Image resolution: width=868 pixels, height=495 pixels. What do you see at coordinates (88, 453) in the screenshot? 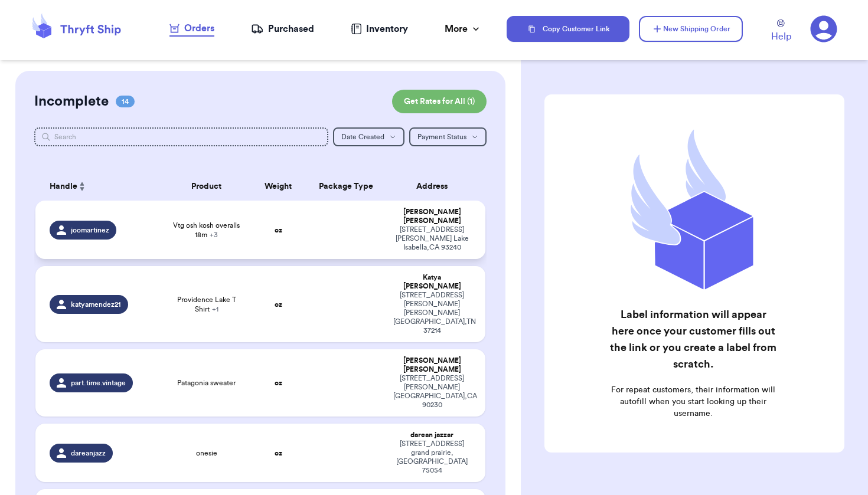
I see `span: dareanjazz` at bounding box center [88, 453].